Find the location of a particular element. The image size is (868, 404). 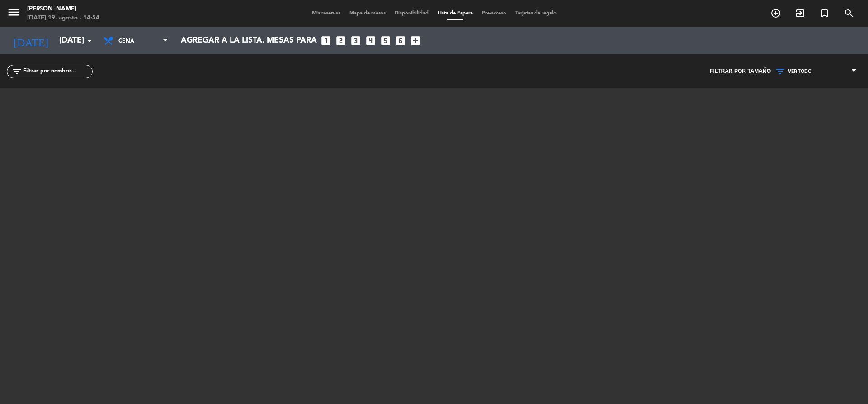

i: looks_3 is located at coordinates (356, 40).